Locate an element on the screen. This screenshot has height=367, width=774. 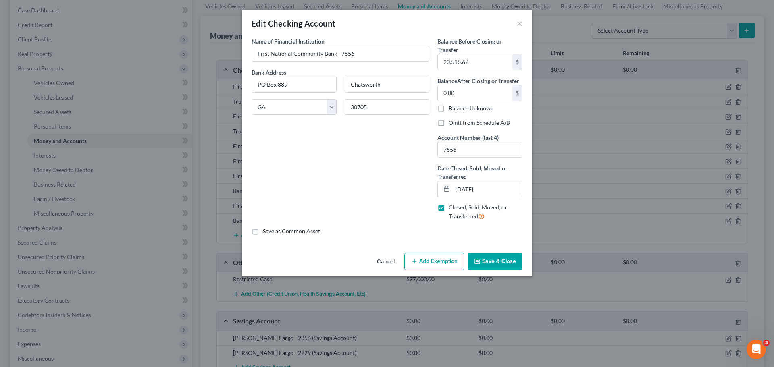
input: Enter city... is located at coordinates (387, 85).